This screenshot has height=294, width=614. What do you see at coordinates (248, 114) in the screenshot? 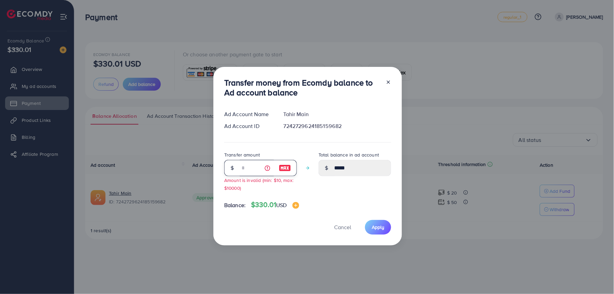
I see `div: Ad Account Name` at bounding box center [248, 114].